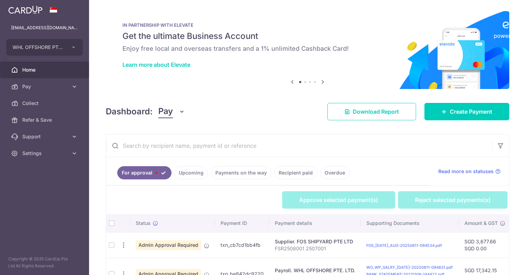 The width and height of the screenshot is (526, 275). What do you see at coordinates (469, 172) in the screenshot?
I see `a: Read more on statuses` at bounding box center [469, 172].